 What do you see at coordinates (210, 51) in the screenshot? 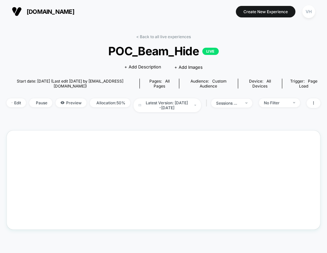
I see `p: LIVE` at bounding box center [210, 51].